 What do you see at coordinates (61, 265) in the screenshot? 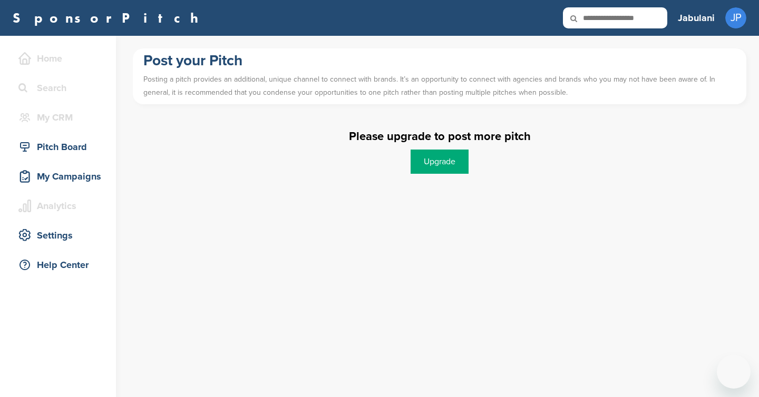
I see `div: Help Center` at bounding box center [61, 265].